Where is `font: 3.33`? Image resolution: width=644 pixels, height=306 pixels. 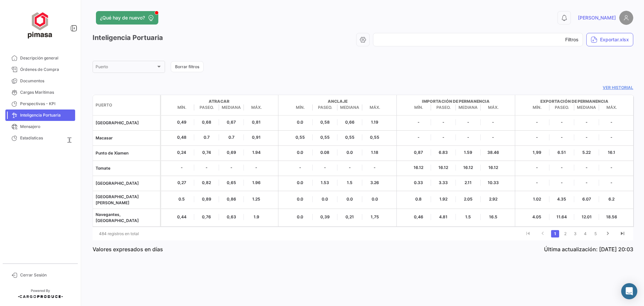 font: 3.33 is located at coordinates (443, 182).